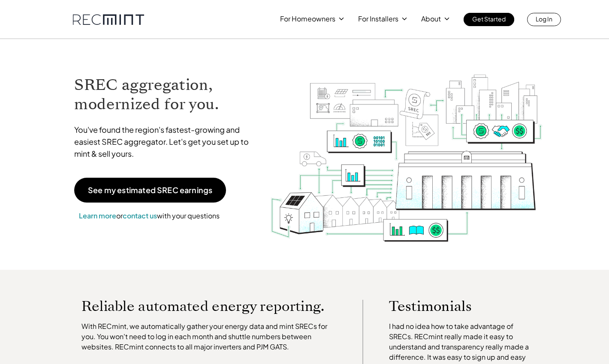 Image resolution: width=609 pixels, height=364 pixels. I want to click on p: Testimonials, so click(453, 306).